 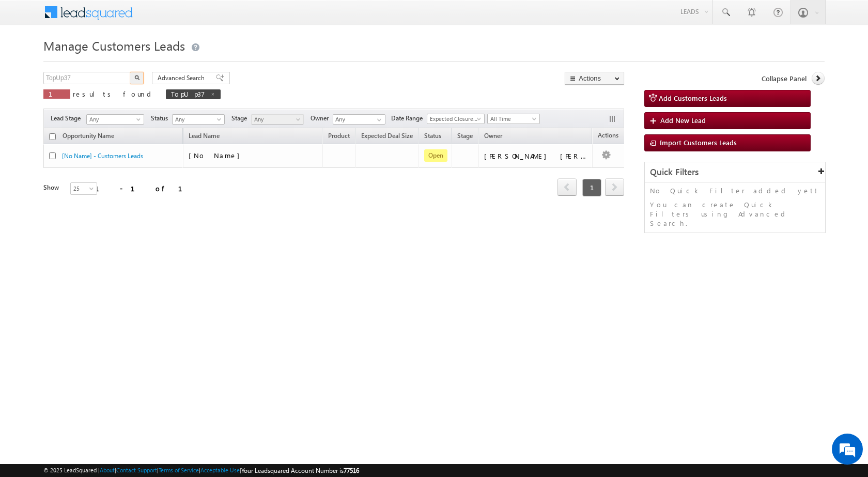 What do you see at coordinates (182, 78) in the screenshot?
I see `span: Advanced Search` at bounding box center [182, 78].